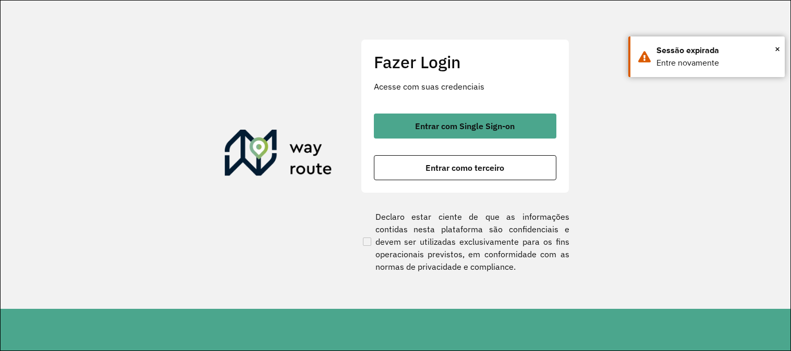  Describe the element at coordinates (716, 51) in the screenshot. I see `div: Sessão expirada` at that location.